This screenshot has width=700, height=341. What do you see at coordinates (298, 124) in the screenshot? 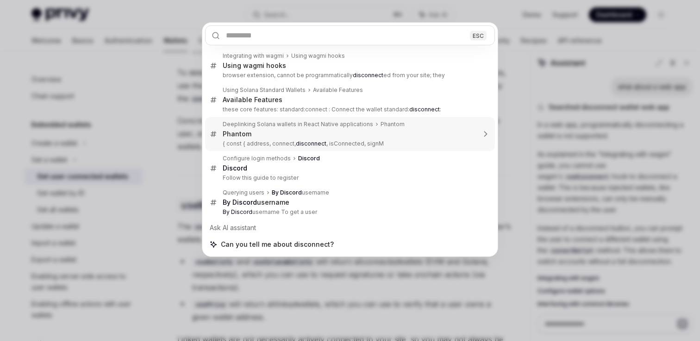
I see `div: Deeplinking Solana wallets in React Native applications` at bounding box center [298, 124].